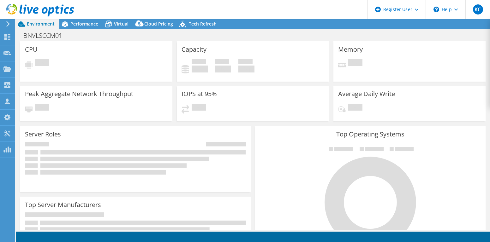 The height and width of the screenshot is (242, 490). I want to click on h3: Server Roles, so click(43, 134).